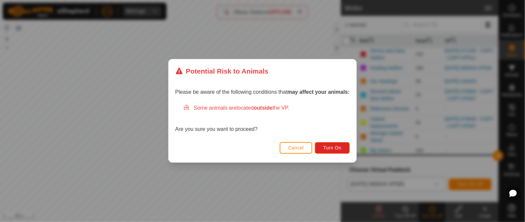 This screenshot has width=525, height=222. Describe the element at coordinates (266, 108) in the screenshot. I see `div: Some animals are` at that location.